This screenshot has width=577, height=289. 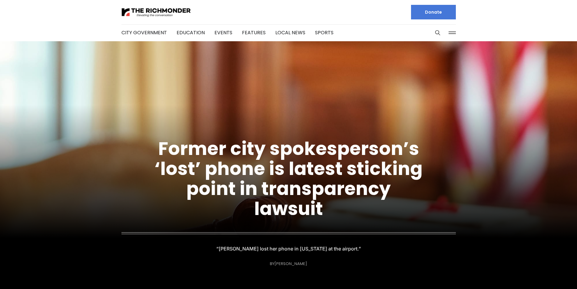 What do you see at coordinates (324, 32) in the screenshot?
I see `a: Sports` at bounding box center [324, 32].